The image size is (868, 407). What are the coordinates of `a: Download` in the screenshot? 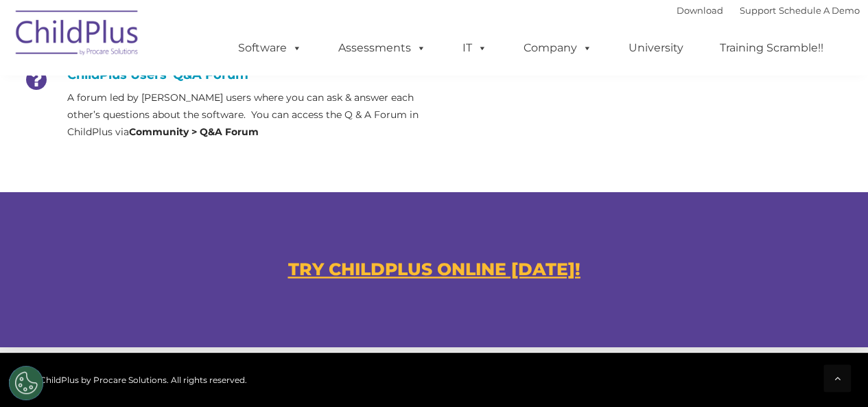 It's located at (700, 10).